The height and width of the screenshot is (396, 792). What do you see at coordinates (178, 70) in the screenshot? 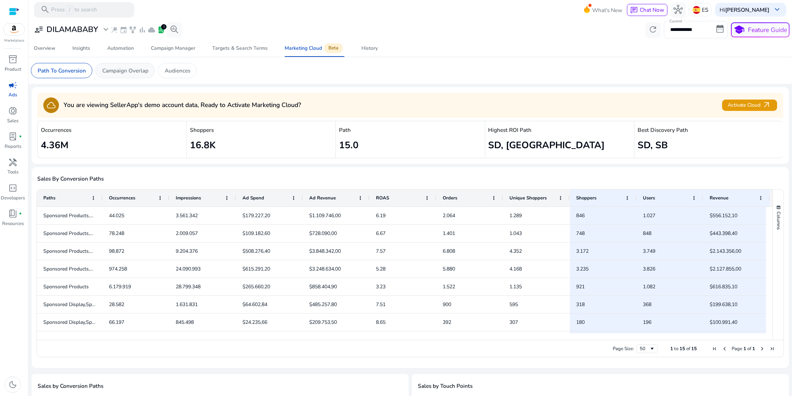
I see `p: Audiences` at bounding box center [178, 70].